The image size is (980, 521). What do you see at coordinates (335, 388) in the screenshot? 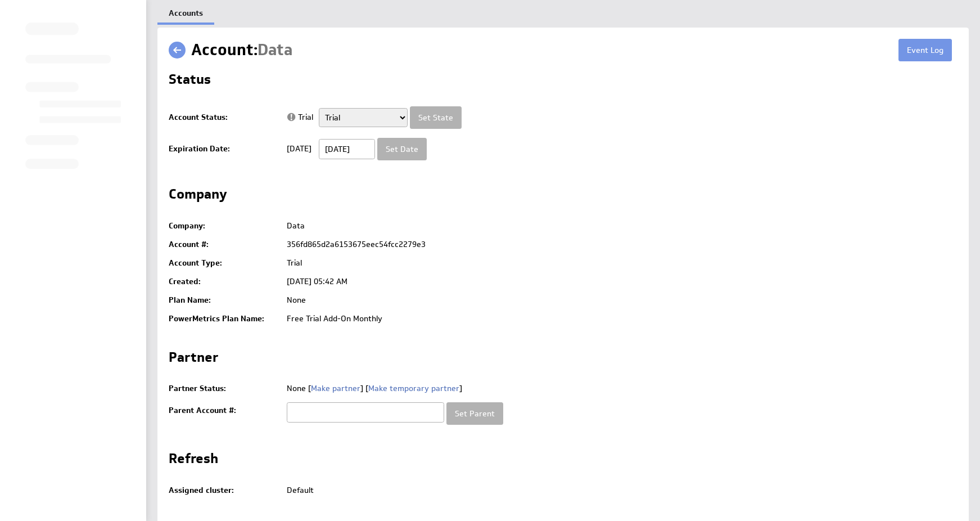
I see `a: Make partner` at bounding box center [335, 388].